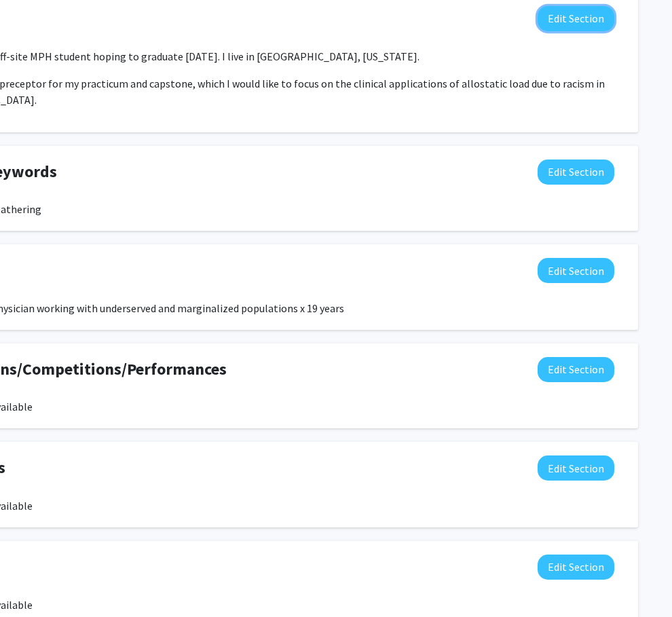 The image size is (672, 617). Describe the element at coordinates (576, 370) in the screenshot. I see `button: Edit Presentations/Competitions/Performances` at that location.